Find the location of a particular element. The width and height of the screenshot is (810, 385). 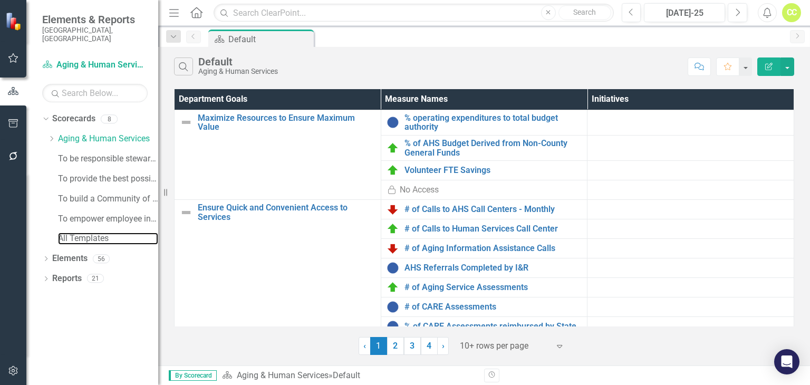

a: Maximize Resources to Ensure Maximum Value is located at coordinates (286, 122).